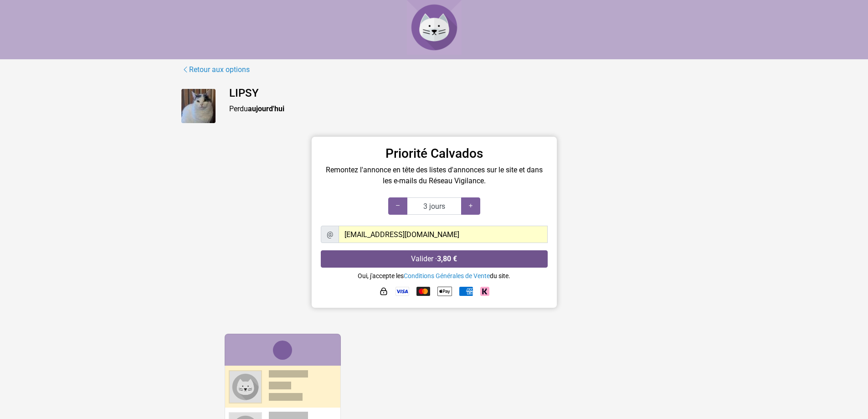  Describe the element at coordinates (443, 234) in the screenshot. I see `input: Adresse e-mail` at that location.